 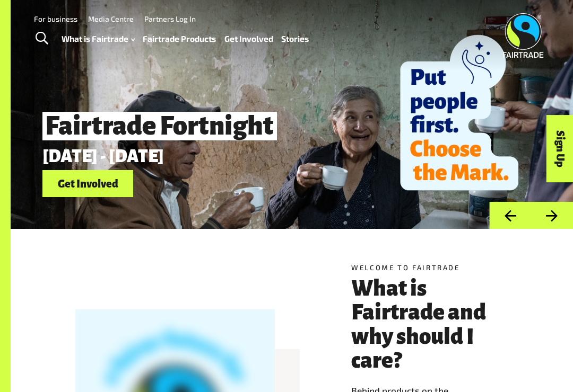 I want to click on span: Fairtrade Fortnight, so click(x=160, y=126).